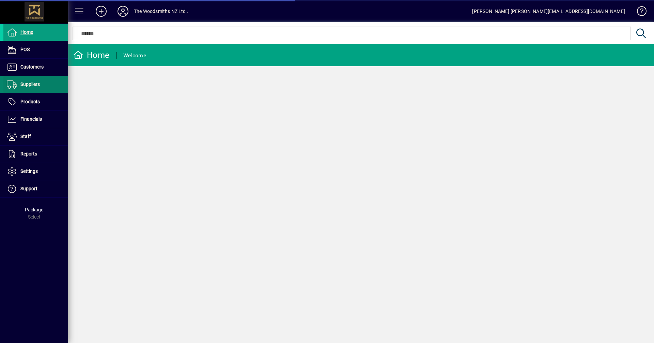 This screenshot has width=654, height=343. What do you see at coordinates (29, 188) in the screenshot?
I see `span: Support` at bounding box center [29, 188].